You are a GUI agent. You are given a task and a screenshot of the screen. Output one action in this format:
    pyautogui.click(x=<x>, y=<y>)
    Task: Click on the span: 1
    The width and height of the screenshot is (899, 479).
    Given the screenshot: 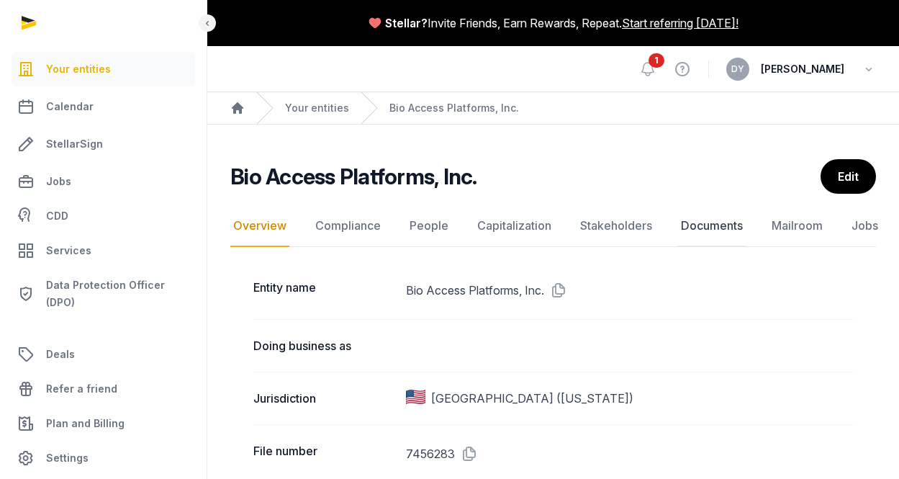 What is the action you would take?
    pyautogui.click(x=656, y=60)
    